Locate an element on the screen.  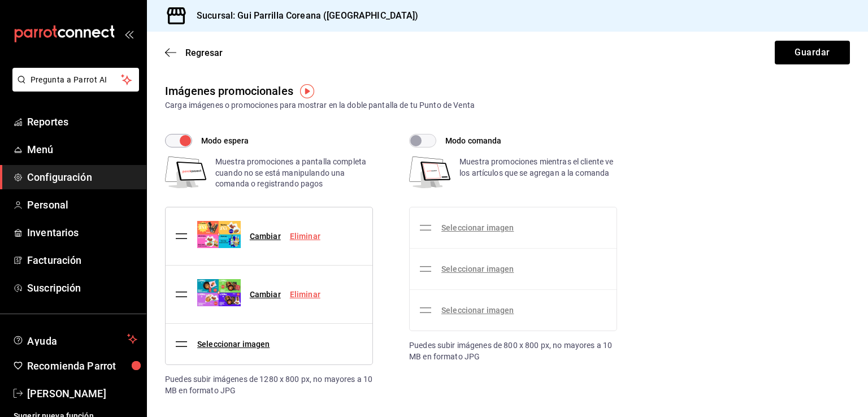
button: Regresar is located at coordinates (194, 53).